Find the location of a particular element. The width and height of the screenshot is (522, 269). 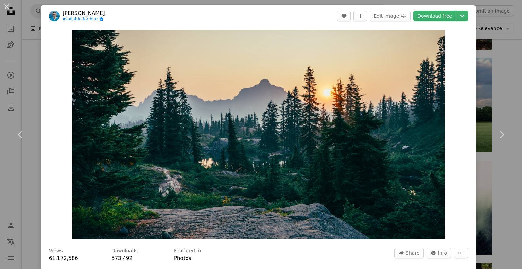

a: Next is located at coordinates (502, 135).